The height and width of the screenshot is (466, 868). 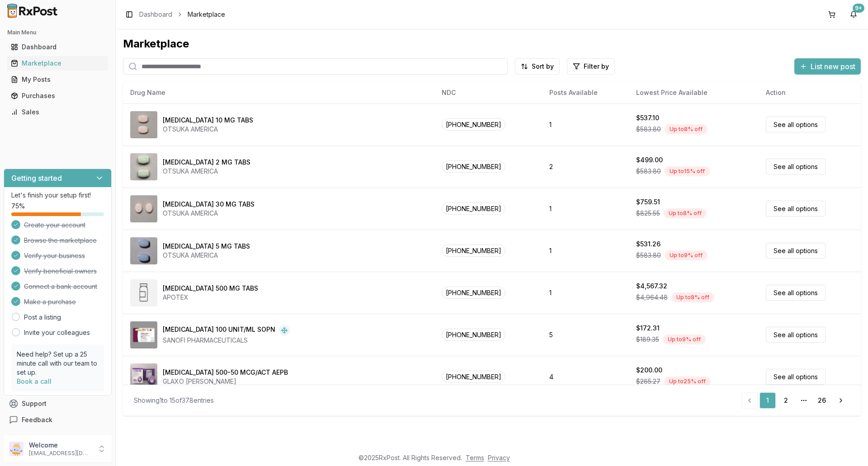 What do you see at coordinates (648, 381) in the screenshot?
I see `span: $265.27` at bounding box center [648, 381].